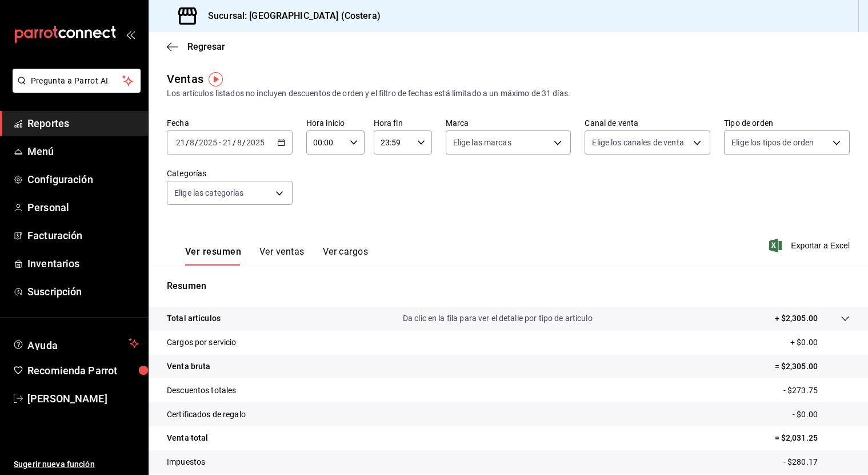  I want to click on p: Impuestos, so click(186, 461).